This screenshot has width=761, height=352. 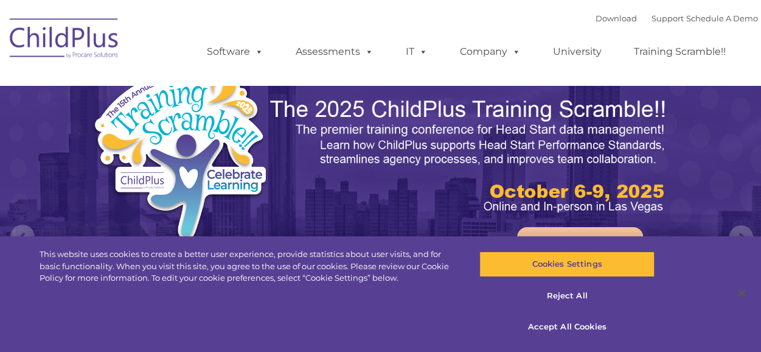 What do you see at coordinates (490, 52) in the screenshot?
I see `a: Company` at bounding box center [490, 52].